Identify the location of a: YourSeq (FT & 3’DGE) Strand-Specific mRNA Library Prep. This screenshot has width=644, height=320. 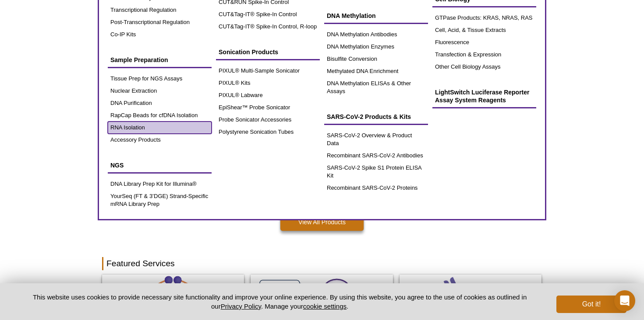
(160, 200).